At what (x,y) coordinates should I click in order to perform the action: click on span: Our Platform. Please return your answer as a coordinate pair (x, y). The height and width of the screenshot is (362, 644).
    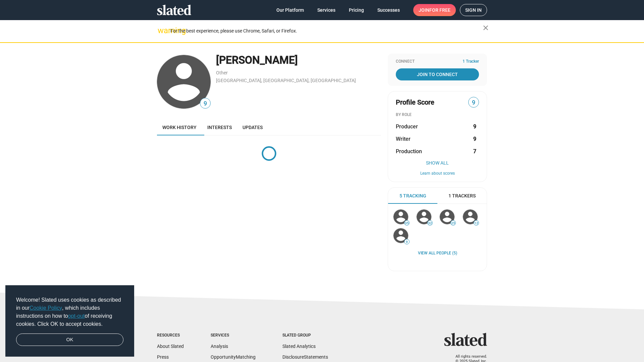
    Looking at the image, I should click on (290, 10).